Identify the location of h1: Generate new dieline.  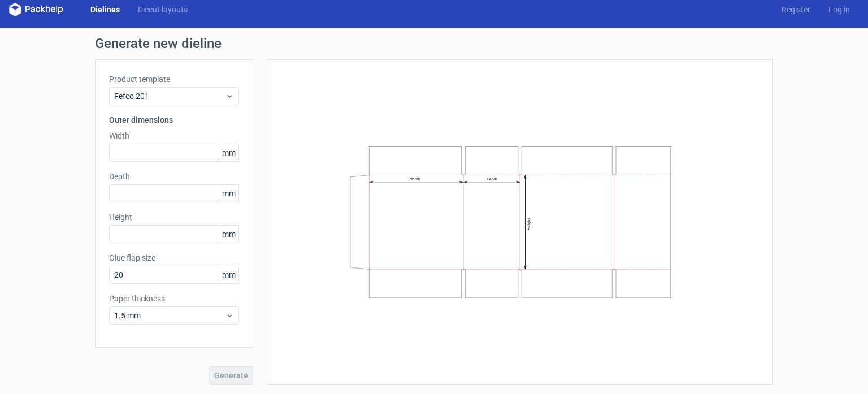
(434, 44).